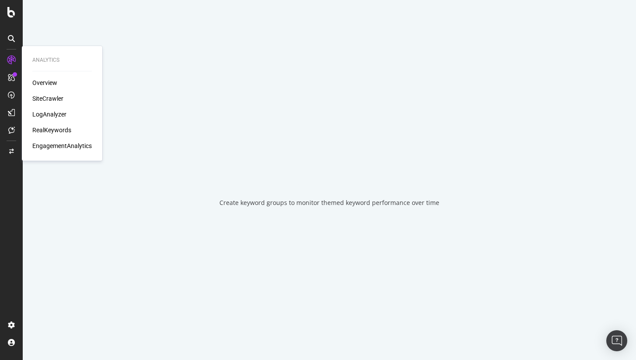 This screenshot has width=636, height=360. I want to click on div: Create keyword groups to monitor themed keyword performance over time, so click(329, 203).